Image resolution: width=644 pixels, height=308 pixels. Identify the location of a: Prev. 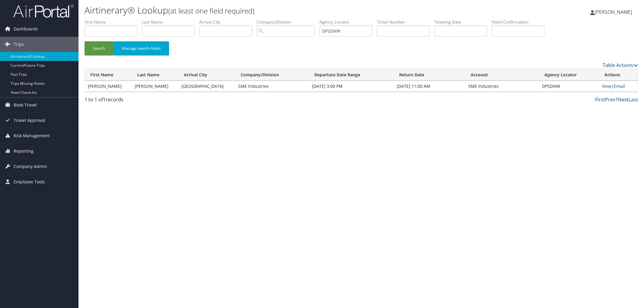
(610, 99).